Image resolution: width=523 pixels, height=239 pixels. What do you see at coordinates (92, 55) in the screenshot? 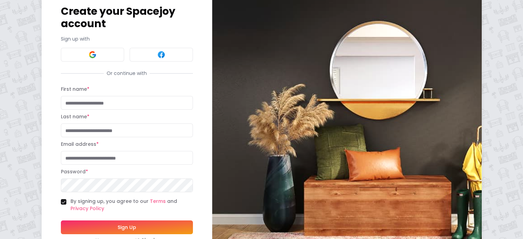
I see `img: Google signin` at bounding box center [92, 55].